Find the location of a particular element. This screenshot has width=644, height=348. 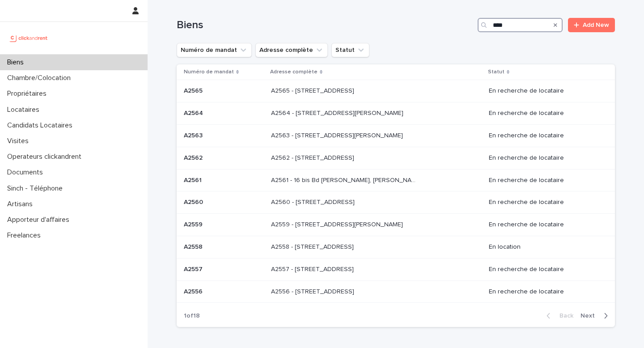

p: A2564 is located at coordinates (194, 112).